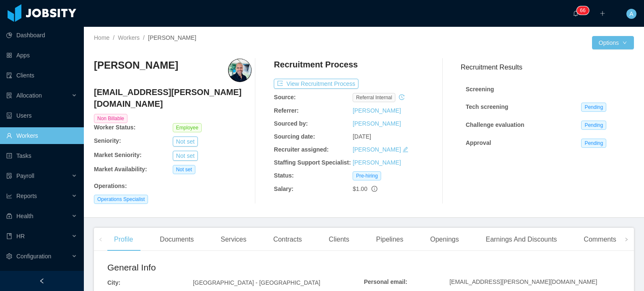 The height and width of the screenshot is (291, 644). I want to click on span: Referral internal, so click(374, 98).